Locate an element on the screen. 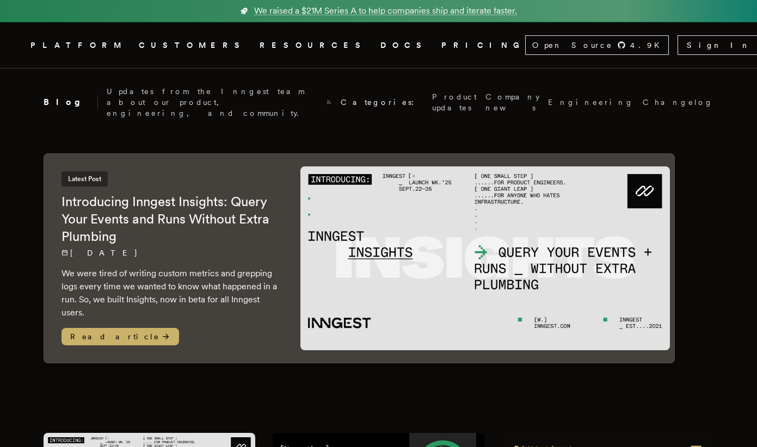  span: PLATFORM is located at coordinates (78, 45).